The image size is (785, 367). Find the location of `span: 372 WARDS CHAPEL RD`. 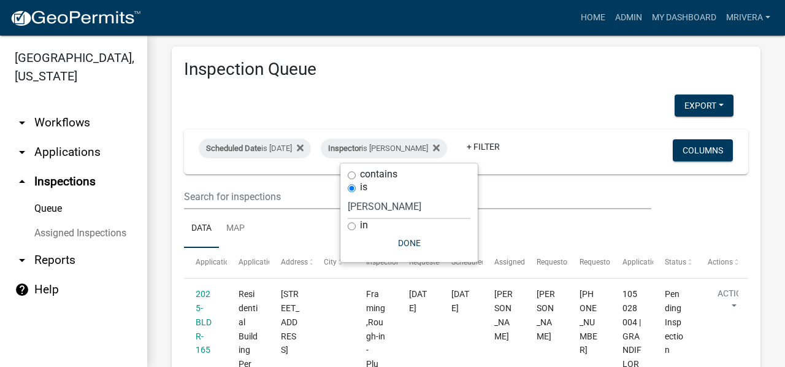

span: 372 WARDS CHAPEL RD is located at coordinates (290, 321).